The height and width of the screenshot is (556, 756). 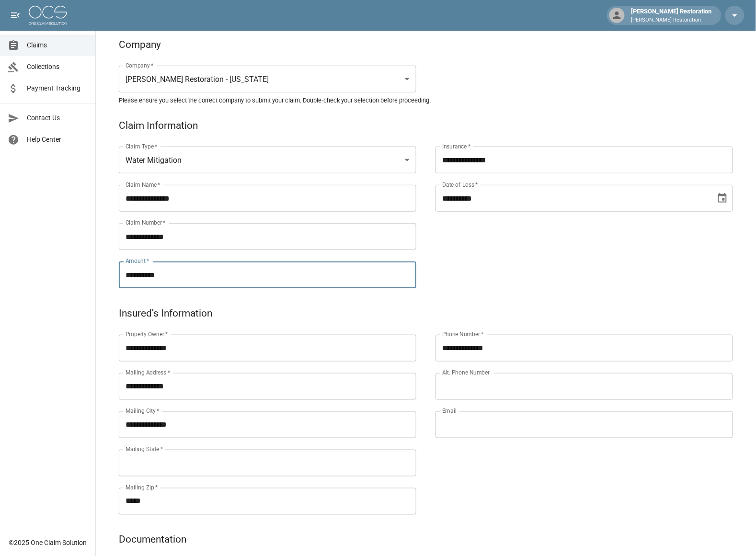 What do you see at coordinates (463, 334) in the screenshot?
I see `label: Phone Number` at bounding box center [463, 334].